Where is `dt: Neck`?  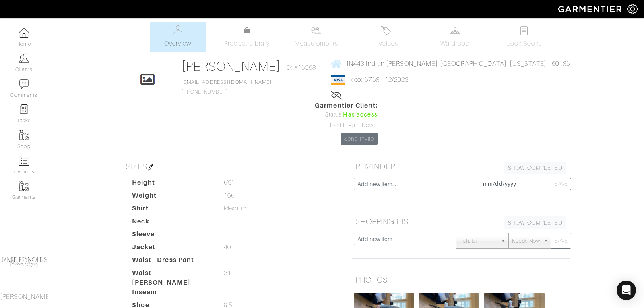 dt: Neck is located at coordinates (172, 223).